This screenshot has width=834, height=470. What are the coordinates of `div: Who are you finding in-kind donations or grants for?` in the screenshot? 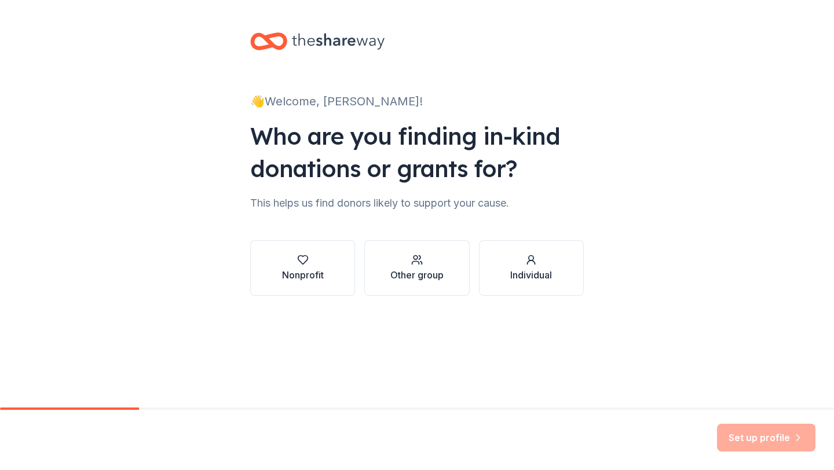 It's located at (417, 152).